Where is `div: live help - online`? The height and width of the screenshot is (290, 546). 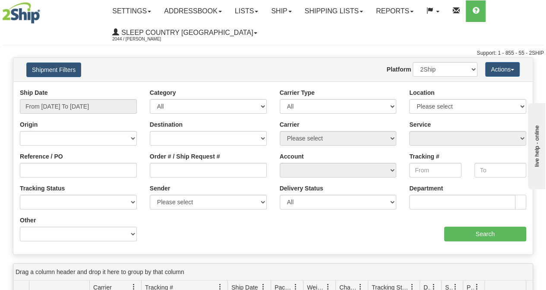 div: live help - online is located at coordinates (43, 10).